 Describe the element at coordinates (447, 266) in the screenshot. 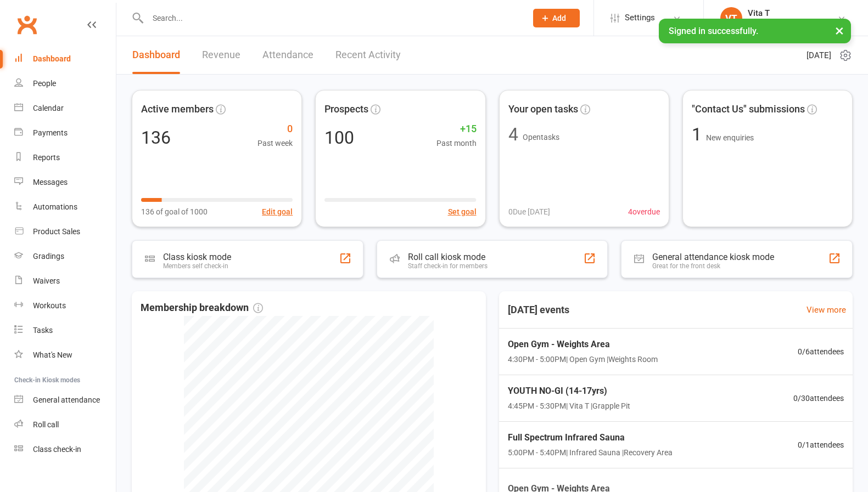

I see `div: Staff check-in for members` at that location.